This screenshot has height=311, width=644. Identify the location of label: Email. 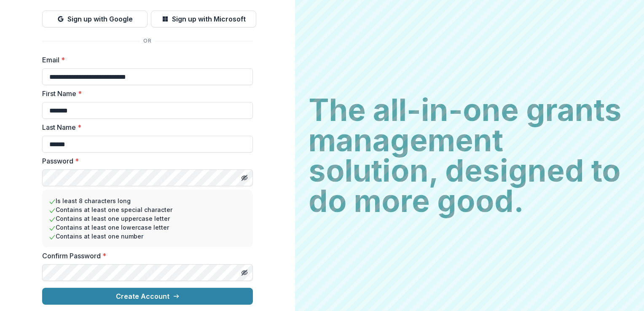
(145, 60).